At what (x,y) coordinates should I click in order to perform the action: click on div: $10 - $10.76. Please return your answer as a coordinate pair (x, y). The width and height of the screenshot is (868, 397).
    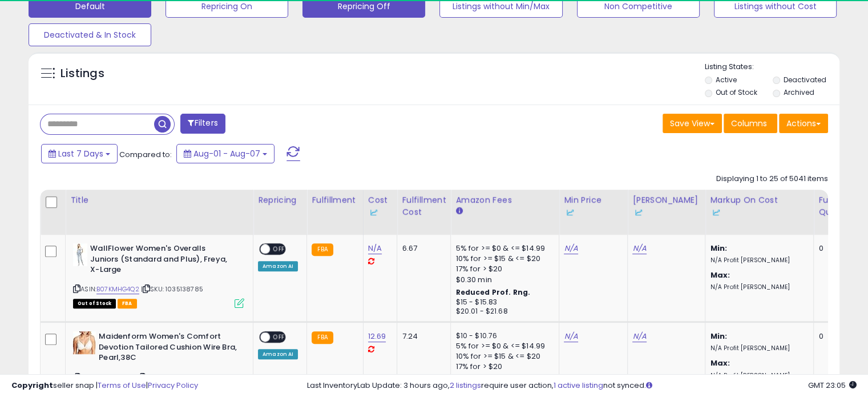
    Looking at the image, I should click on (503, 336).